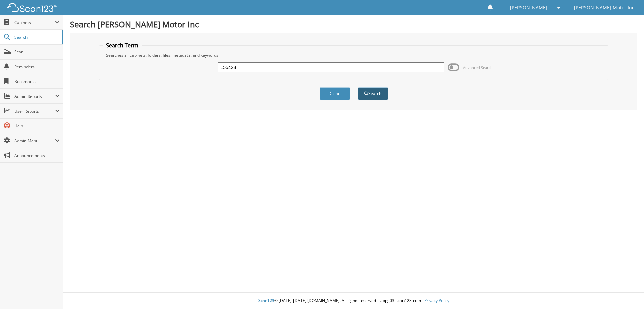  Describe the element at coordinates (37, 155) in the screenshot. I see `span: Announcements` at that location.